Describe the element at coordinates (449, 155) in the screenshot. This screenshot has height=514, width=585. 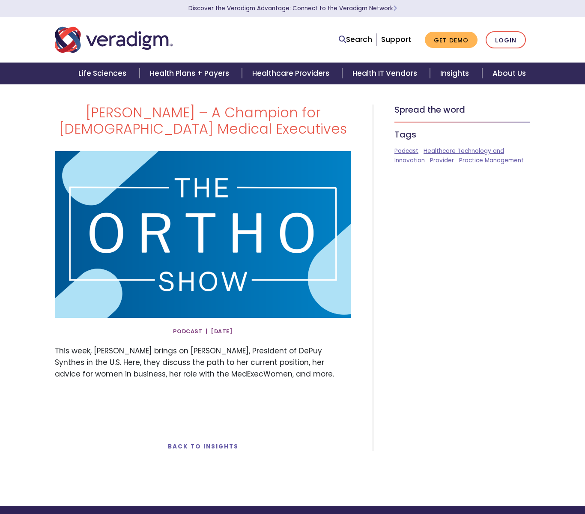
I see `a: Healthcare Technology and Innovation` at that location.